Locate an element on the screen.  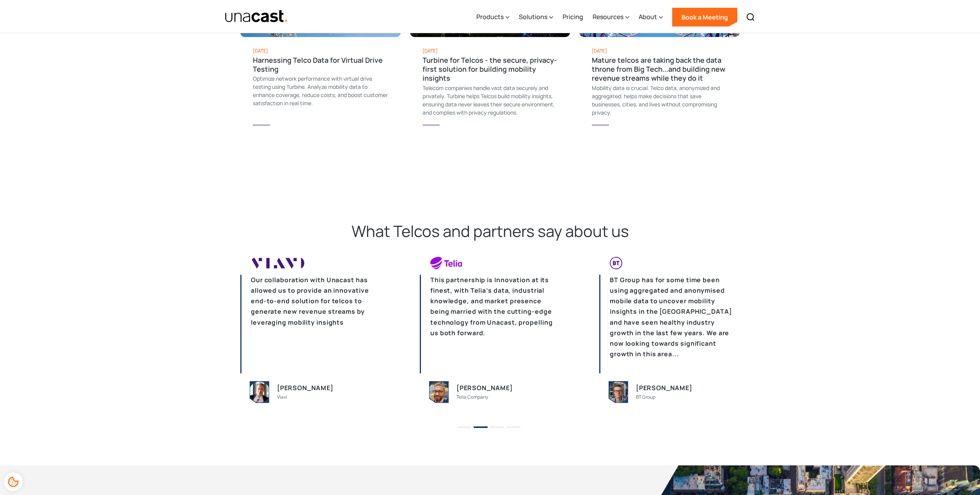
div: Harnessing Telco Data for Virtual Drive Testing is located at coordinates (320, 65).